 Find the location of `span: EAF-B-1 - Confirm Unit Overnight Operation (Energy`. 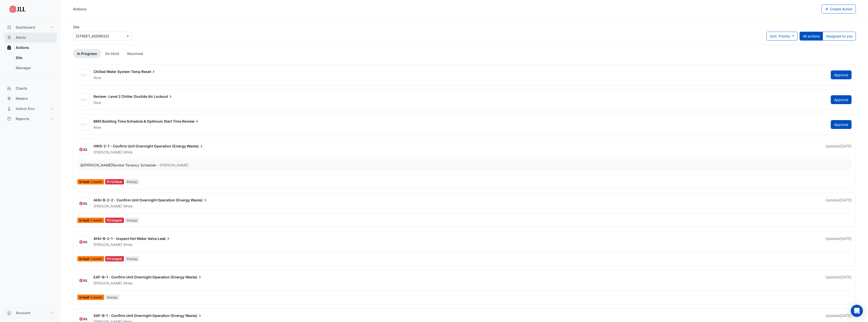

span: EAF-B-1 - Confirm Unit Overnight Operation (Energy is located at coordinates (139, 276).